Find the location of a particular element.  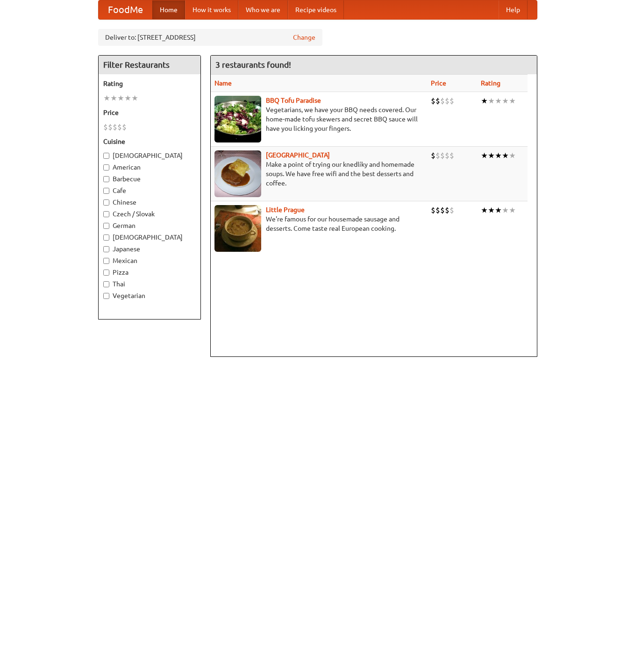

img: tofuparadise.jpg is located at coordinates (238, 119).